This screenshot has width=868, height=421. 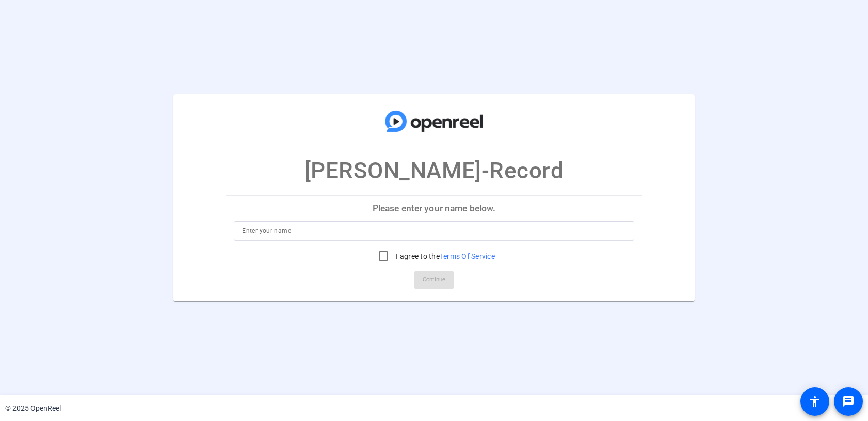 I want to click on a: Terms Of Service, so click(x=467, y=256).